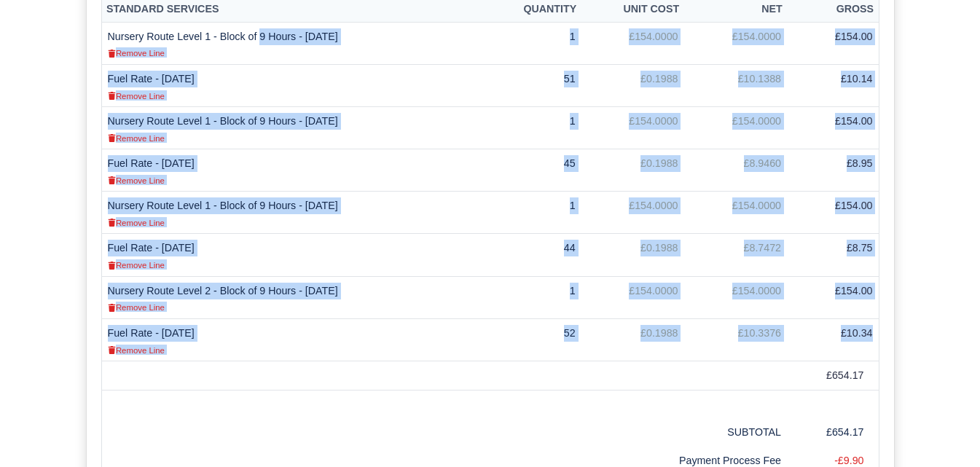 The image size is (980, 467). What do you see at coordinates (735, 339) in the screenshot?
I see `td: £10.3376` at bounding box center [735, 339].